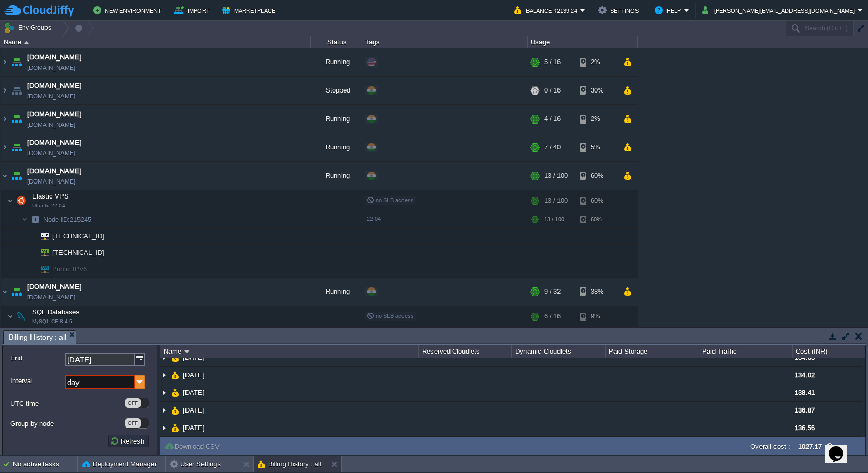 The image size is (868, 473). What do you see at coordinates (56, 312) in the screenshot?
I see `a: SQL DatabasesMySQL CE 8.4.5` at bounding box center [56, 312].